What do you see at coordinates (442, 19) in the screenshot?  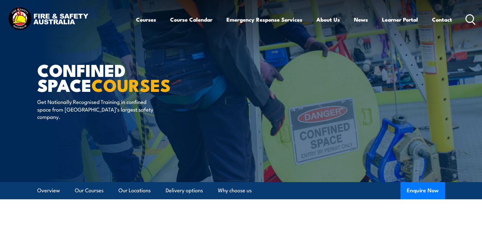 I see `a: Contact` at bounding box center [442, 19].